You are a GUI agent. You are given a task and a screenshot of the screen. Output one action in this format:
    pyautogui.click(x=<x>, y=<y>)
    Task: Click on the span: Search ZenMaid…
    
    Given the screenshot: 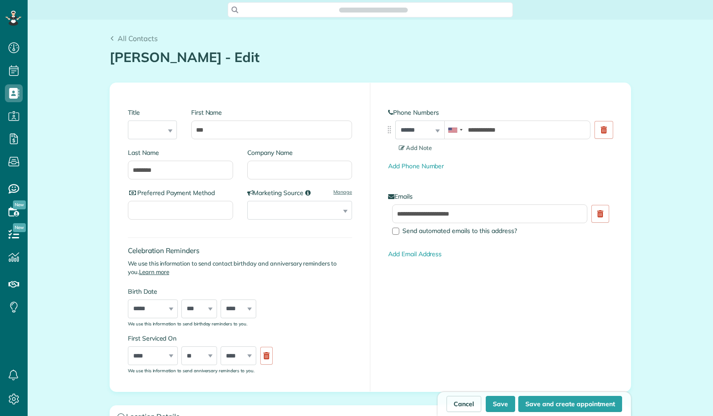 What is the action you would take?
    pyautogui.click(x=373, y=10)
    